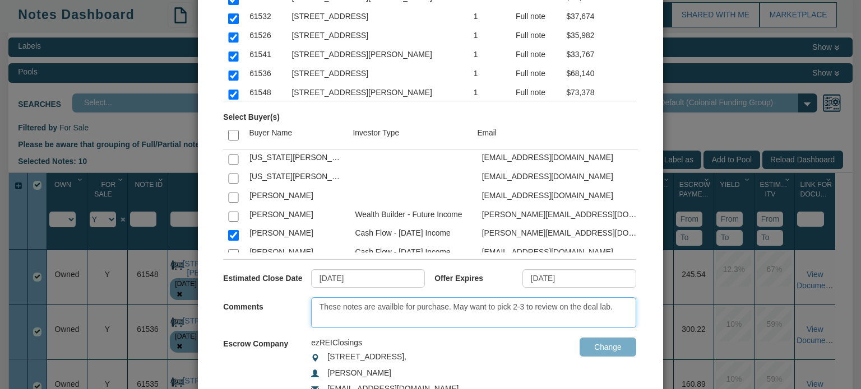 Image resolution: width=861 pixels, height=389 pixels. Describe the element at coordinates (265, 18) in the screenshot. I see `td: 61532` at that location.